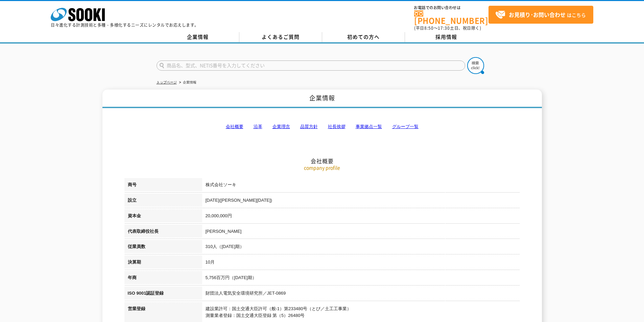 This screenshot has width=644, height=322. I want to click on input: 商品名、型式、NETIS番号を入力してください, so click(311, 65).